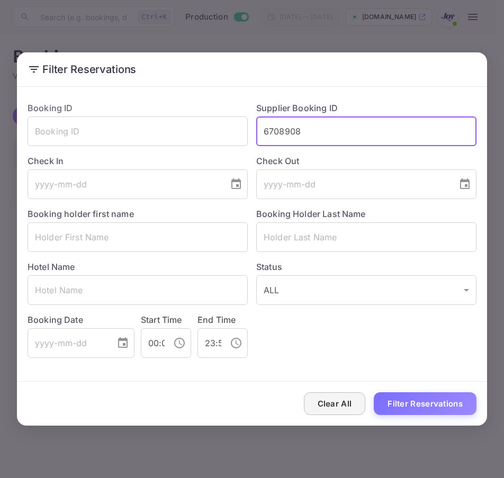 Image resolution: width=504 pixels, height=478 pixels. Describe the element at coordinates (50, 108) in the screenshot. I see `label: Booking ID` at that location.